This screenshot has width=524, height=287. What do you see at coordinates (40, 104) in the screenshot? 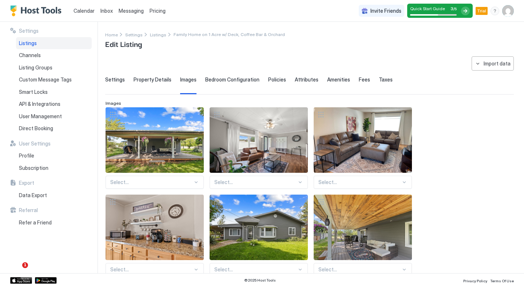
I see `span: API & Integrations` at bounding box center [40, 104].